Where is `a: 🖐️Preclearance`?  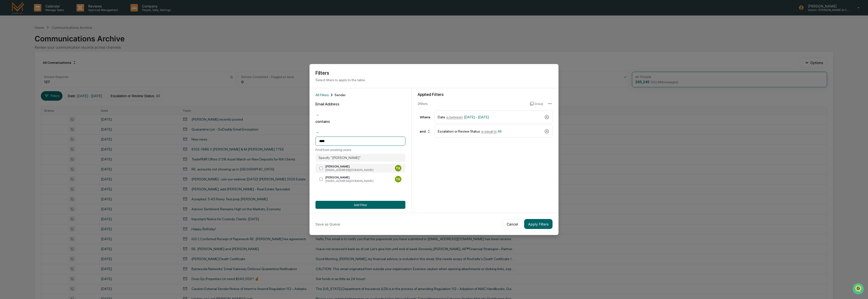
a: 🖐️Preclearance is located at coordinates (18, 65).